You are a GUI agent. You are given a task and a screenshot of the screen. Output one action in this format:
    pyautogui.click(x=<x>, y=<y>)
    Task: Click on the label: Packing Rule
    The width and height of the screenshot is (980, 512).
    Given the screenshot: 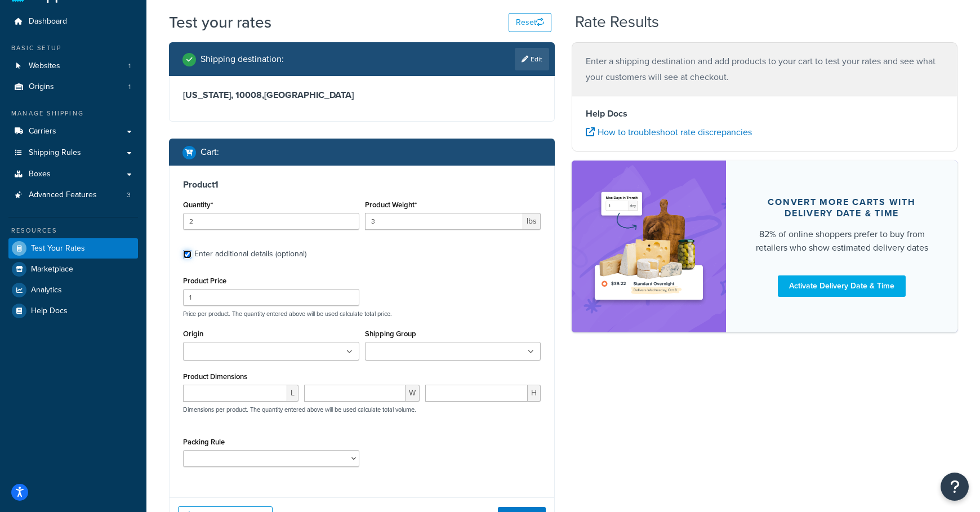 What is the action you would take?
    pyautogui.click(x=203, y=441)
    